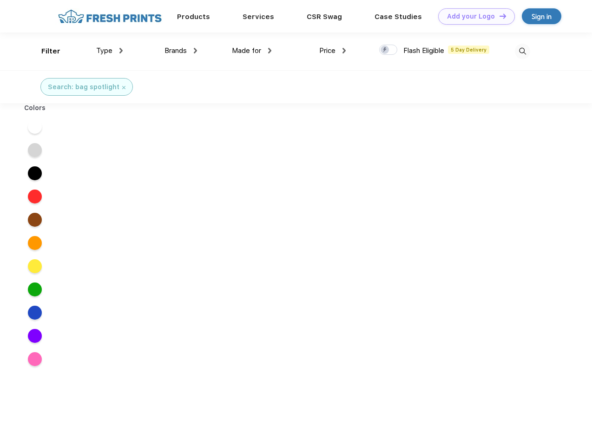 The width and height of the screenshot is (592, 446). What do you see at coordinates (522, 51) in the screenshot?
I see `img: desktop_search.svg` at bounding box center [522, 51].